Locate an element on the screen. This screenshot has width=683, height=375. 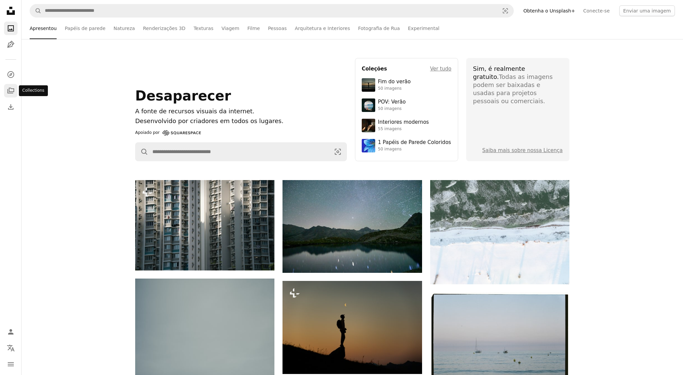
font: Sim, é realmente gratuito. is located at coordinates (499, 73).